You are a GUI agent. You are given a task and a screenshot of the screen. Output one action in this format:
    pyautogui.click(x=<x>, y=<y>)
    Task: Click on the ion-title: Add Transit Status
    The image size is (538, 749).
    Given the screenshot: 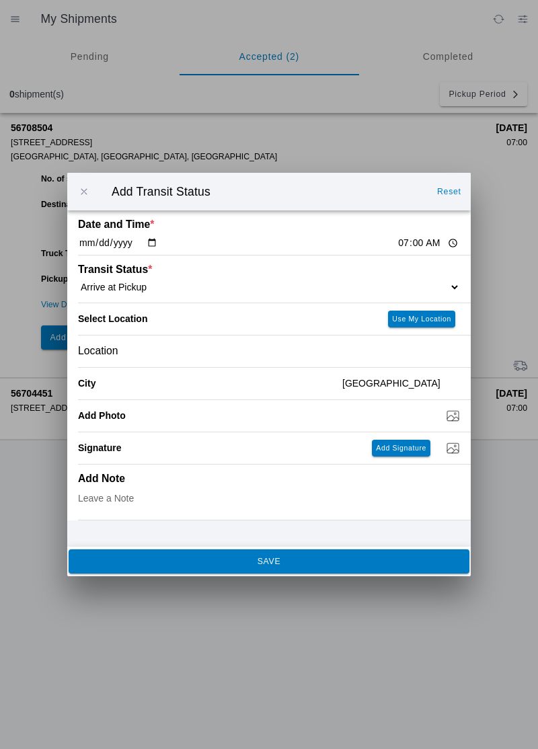 What is the action you would take?
    pyautogui.click(x=264, y=192)
    